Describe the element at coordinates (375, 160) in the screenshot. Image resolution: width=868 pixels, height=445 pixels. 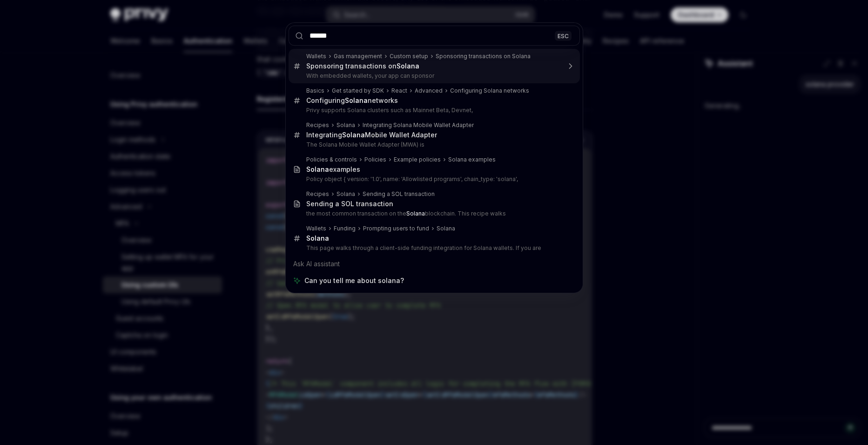
I see `div: Policies` at that location.